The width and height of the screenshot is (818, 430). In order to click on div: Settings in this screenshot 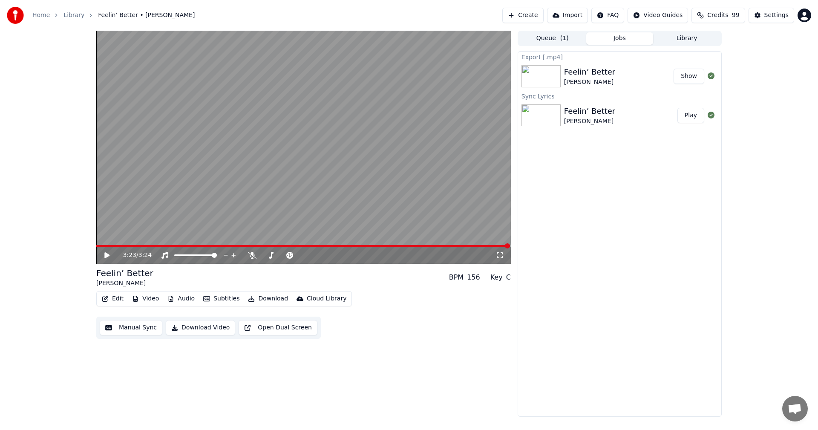, I will do `click(777, 15)`.